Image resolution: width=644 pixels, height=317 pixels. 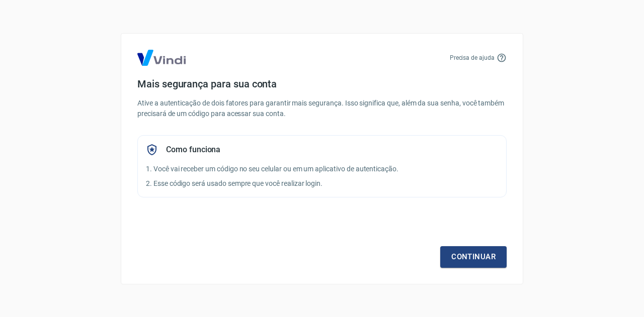 What do you see at coordinates (472, 58) in the screenshot?
I see `p: Precisa de ajuda` at bounding box center [472, 58].